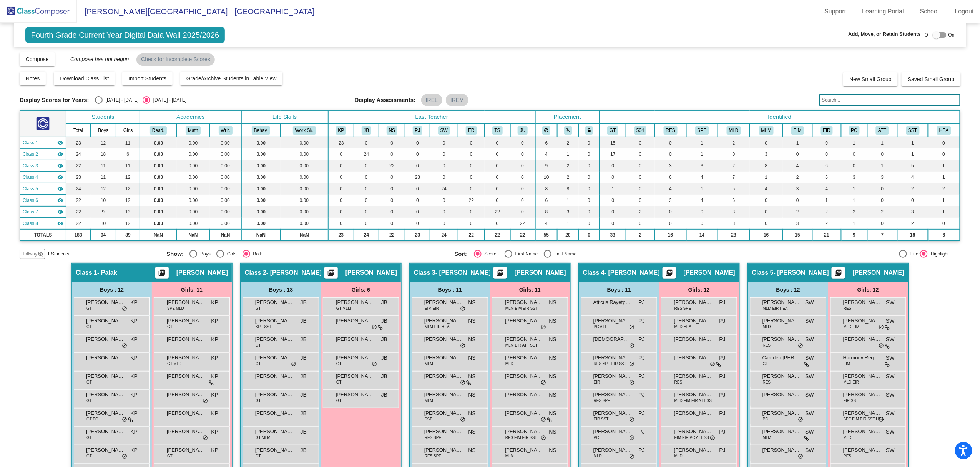  What do you see at coordinates (798, 130) in the screenshot?
I see `button: EIM` at bounding box center [798, 130].